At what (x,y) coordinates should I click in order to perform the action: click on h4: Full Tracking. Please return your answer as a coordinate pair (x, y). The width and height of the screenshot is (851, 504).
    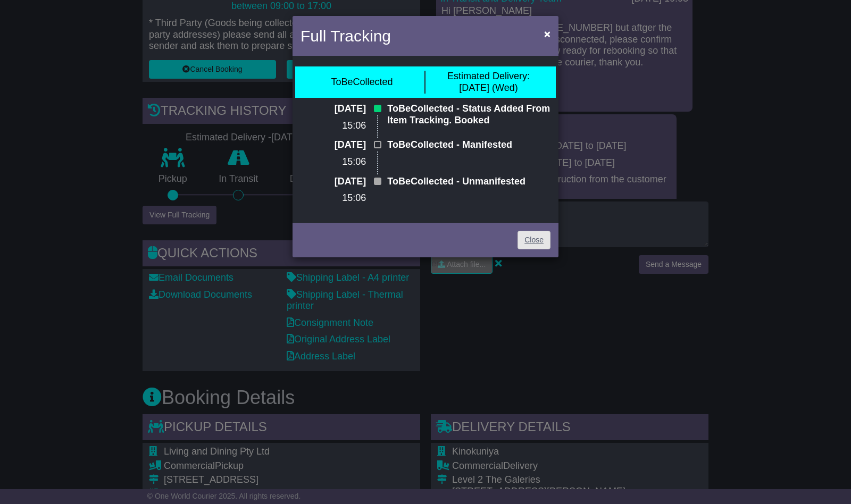
    Looking at the image, I should click on (346, 36).